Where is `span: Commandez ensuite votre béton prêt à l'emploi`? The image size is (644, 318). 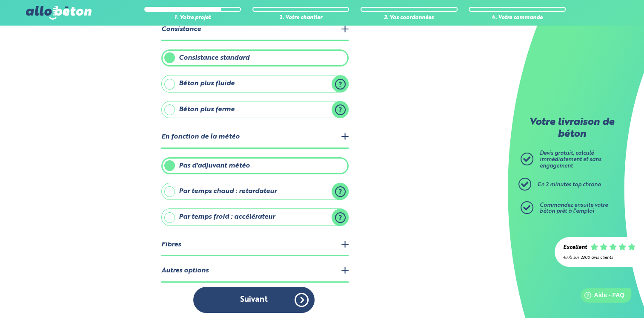 span: Commandez ensuite votre béton prêt à l'emploi is located at coordinates (574, 208).